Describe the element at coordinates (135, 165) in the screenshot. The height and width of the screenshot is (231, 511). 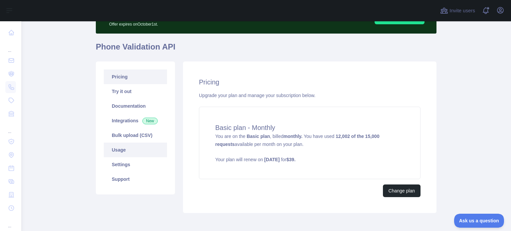
I see `a: Settings` at that location.